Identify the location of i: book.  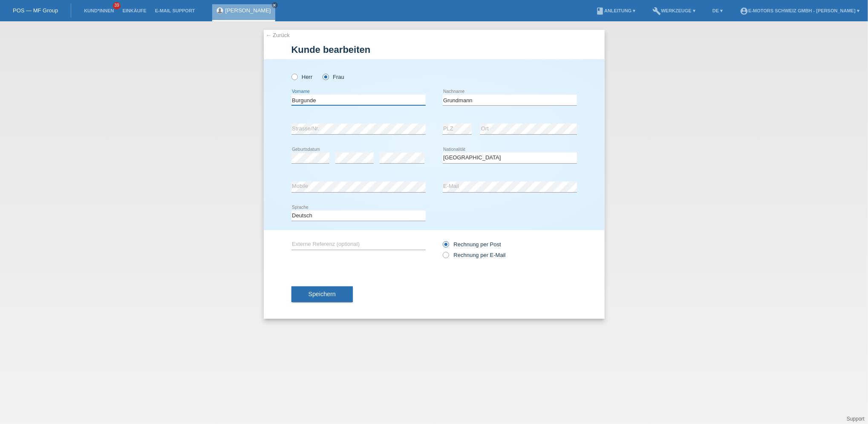
(600, 11).